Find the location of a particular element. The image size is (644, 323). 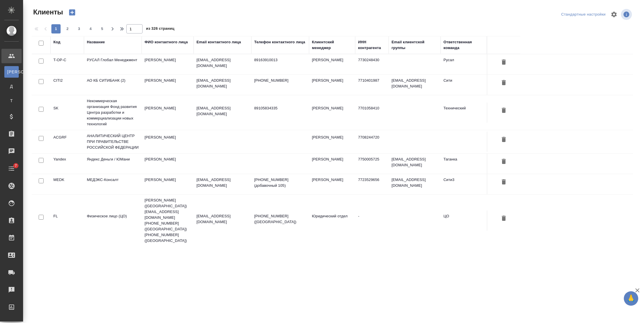

td: 7750005725 is located at coordinates (372, 164).